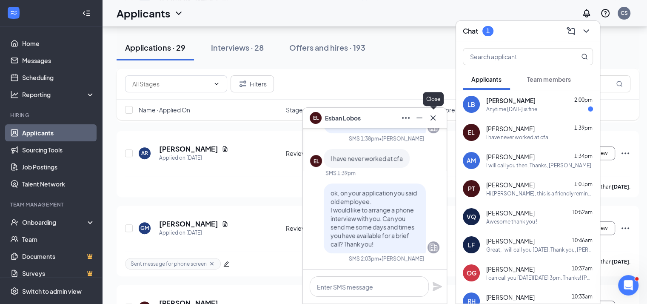 This screenshot has width=647, height=304. Describe the element at coordinates (437, 286) in the screenshot. I see `button: Plane` at that location.